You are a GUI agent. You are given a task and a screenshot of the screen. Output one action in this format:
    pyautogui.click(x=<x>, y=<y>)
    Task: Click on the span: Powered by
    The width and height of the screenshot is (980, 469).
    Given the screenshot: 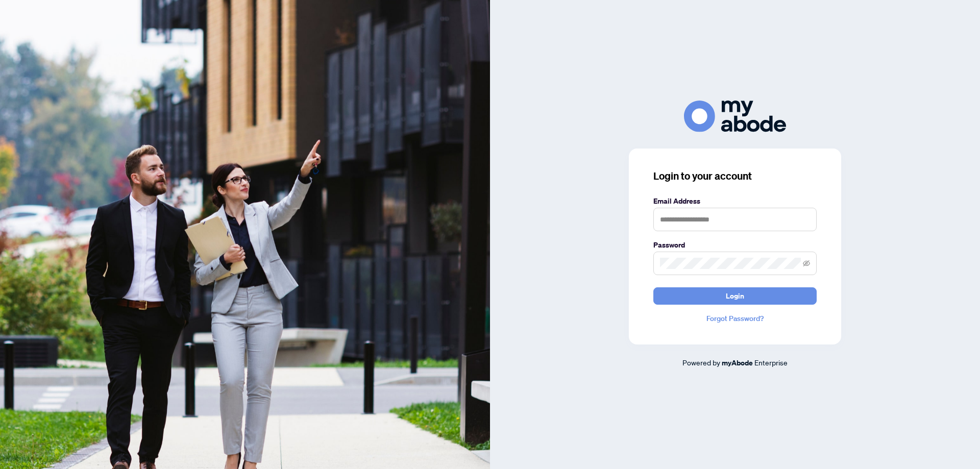 What is the action you would take?
    pyautogui.click(x=701, y=362)
    